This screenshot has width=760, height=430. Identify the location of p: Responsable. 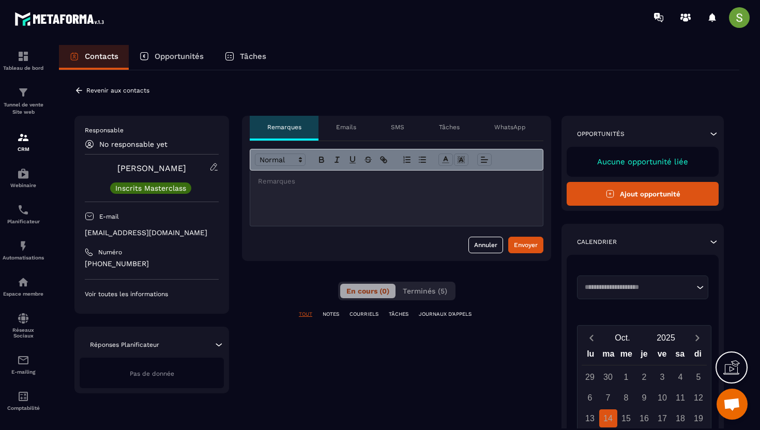
(151, 130).